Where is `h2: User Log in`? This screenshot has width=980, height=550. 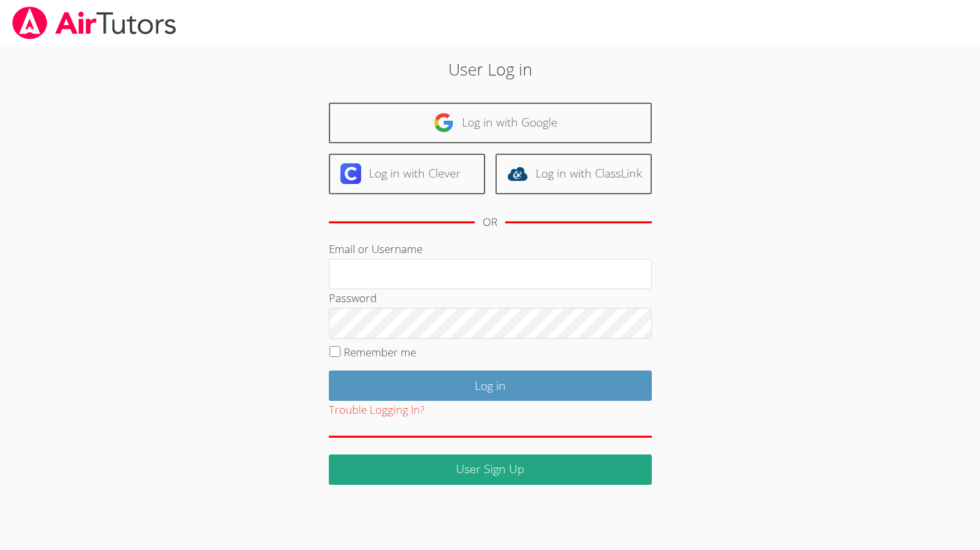 h2: User Log in is located at coordinates (490, 69).